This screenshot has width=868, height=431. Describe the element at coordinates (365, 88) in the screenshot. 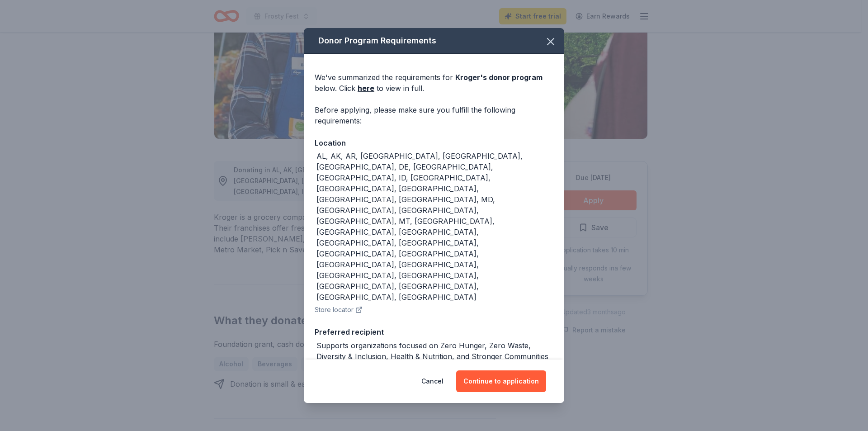

I see `a: here` at that location.